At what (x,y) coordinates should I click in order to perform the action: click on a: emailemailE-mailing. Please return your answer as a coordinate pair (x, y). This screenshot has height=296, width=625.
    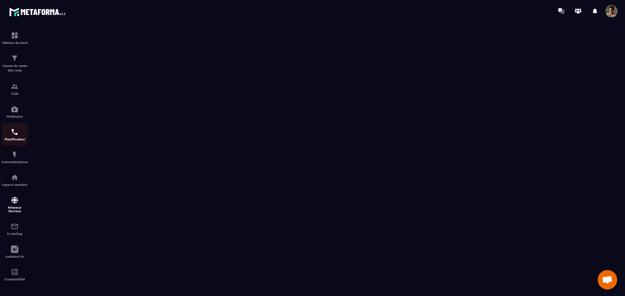
    Looking at the image, I should click on (15, 229).